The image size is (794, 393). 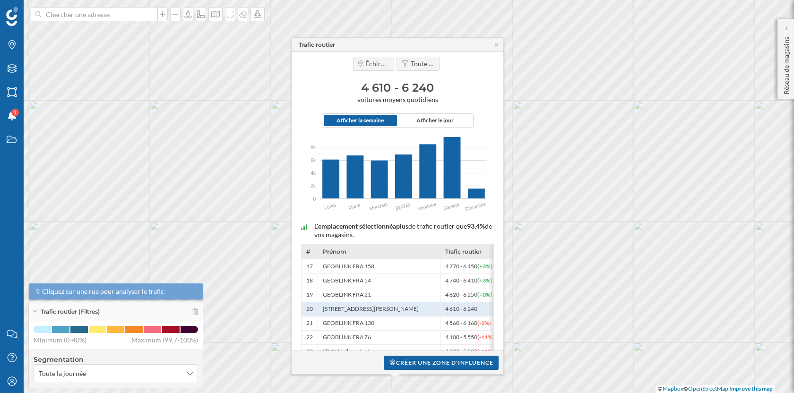 What do you see at coordinates (164, 340) in the screenshot?
I see `span: Maximum (99,7-100%)` at bounding box center [164, 340].